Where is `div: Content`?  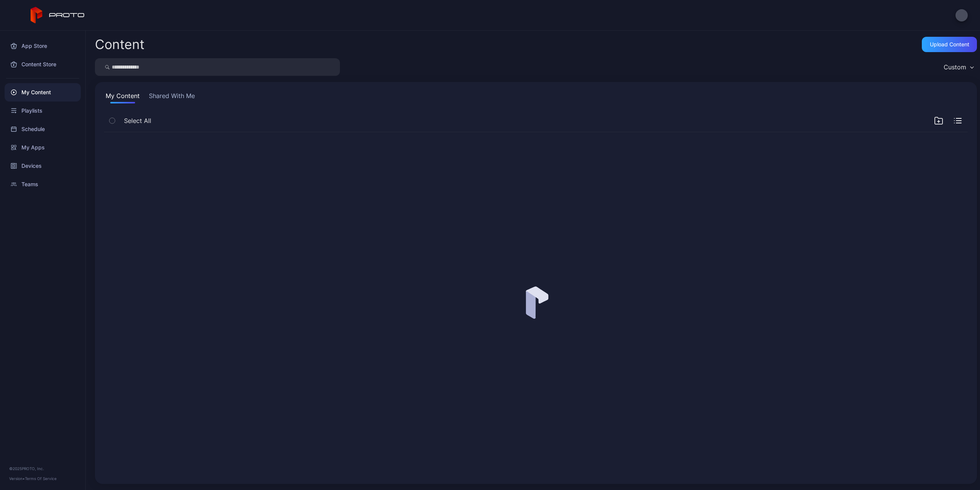
div: Content is located at coordinates (119, 44).